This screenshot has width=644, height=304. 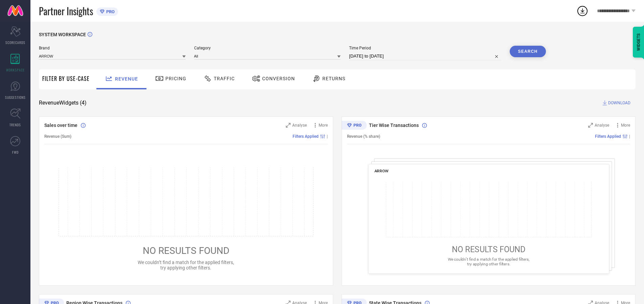 What do you see at coordinates (582, 11) in the screenshot?
I see `div: Open download list` at bounding box center [582, 11].